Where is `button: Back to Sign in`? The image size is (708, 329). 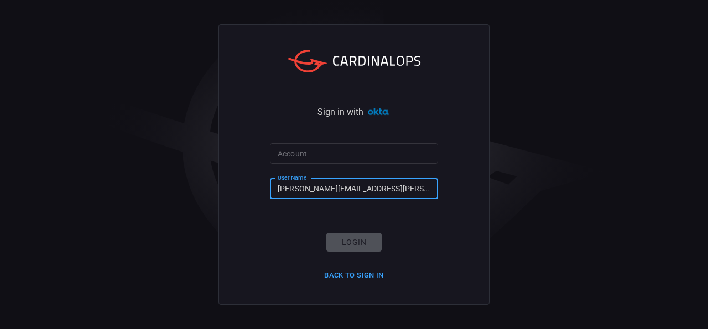 button: Back to Sign in is located at coordinates (354, 276).